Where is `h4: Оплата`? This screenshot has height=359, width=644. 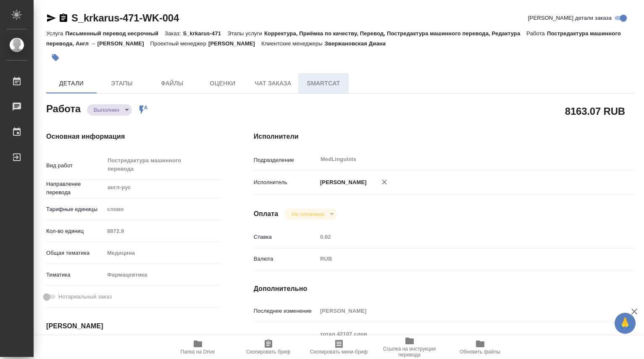 h4: Оплата is located at coordinates (266, 214).